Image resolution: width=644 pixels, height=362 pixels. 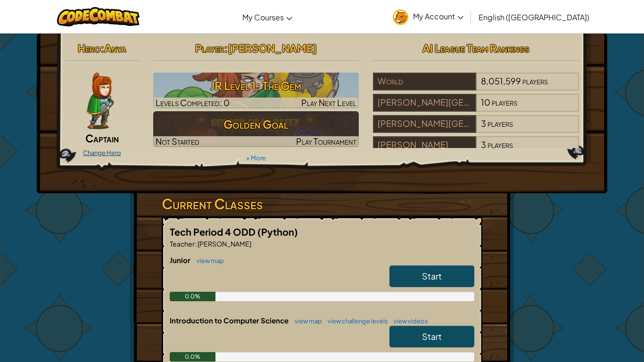 What do you see at coordinates (256, 85) in the screenshot?
I see `h3: JR Level 1: The Gem` at bounding box center [256, 85].